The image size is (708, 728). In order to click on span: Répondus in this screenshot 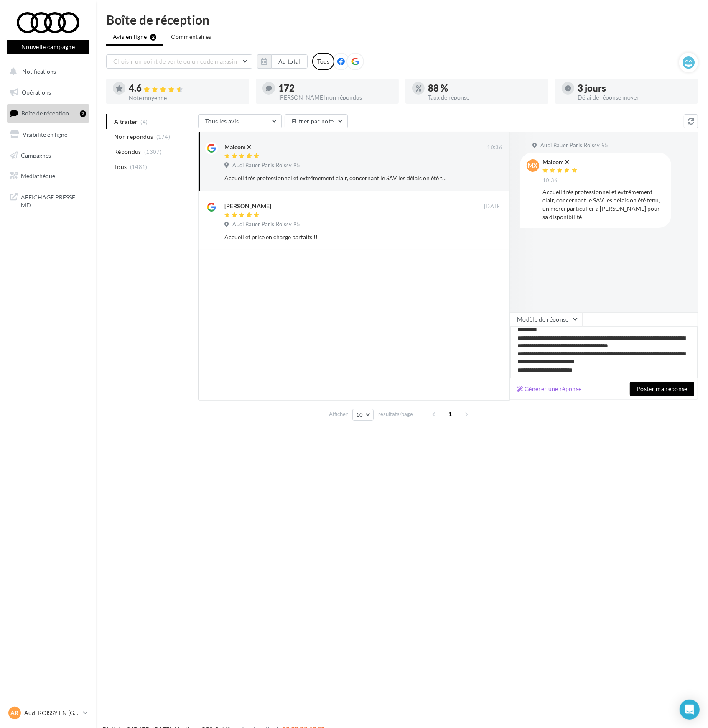, I will do `click(128, 152)`.